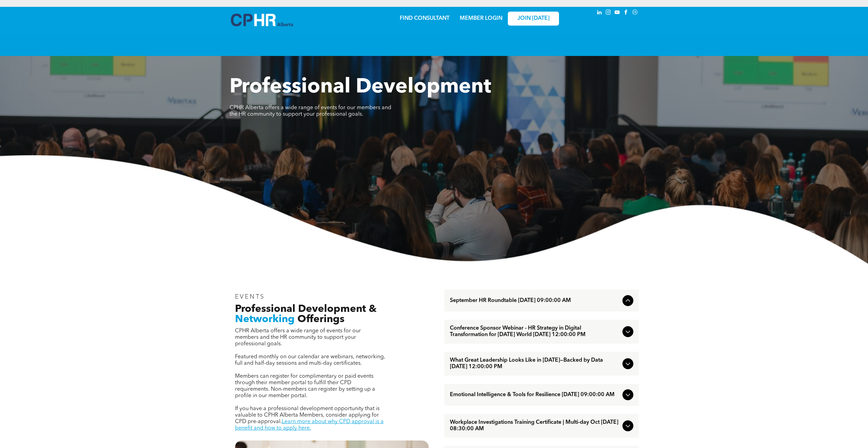 This screenshot has height=448, width=868. What do you see at coordinates (600, 13) in the screenshot?
I see `a: linkedin` at bounding box center [600, 13].